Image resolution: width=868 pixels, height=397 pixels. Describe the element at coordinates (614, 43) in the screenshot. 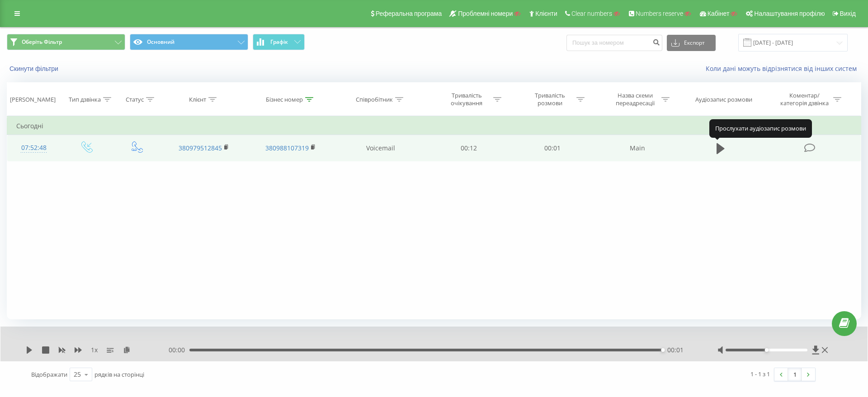

I see `input: Пошук за номером` at that location.